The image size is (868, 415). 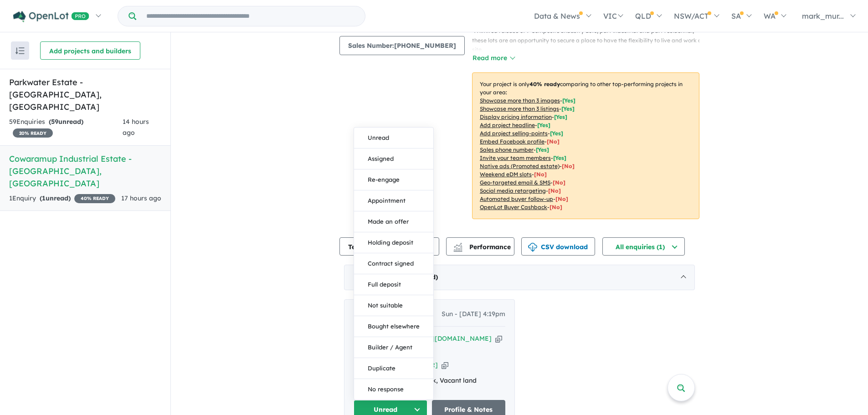 I want to click on button: CSV download, so click(x=558, y=246).